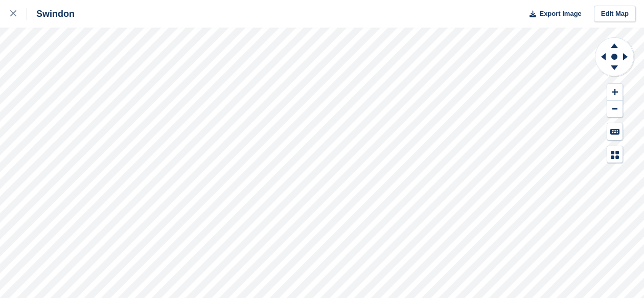  Describe the element at coordinates (51, 13) in the screenshot. I see `div: Swindon` at that location.